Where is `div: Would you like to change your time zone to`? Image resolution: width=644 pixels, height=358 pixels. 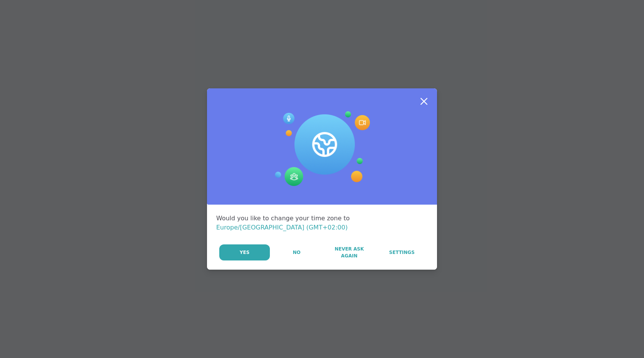 div: Would you like to change your time zone to is located at coordinates (322, 224).